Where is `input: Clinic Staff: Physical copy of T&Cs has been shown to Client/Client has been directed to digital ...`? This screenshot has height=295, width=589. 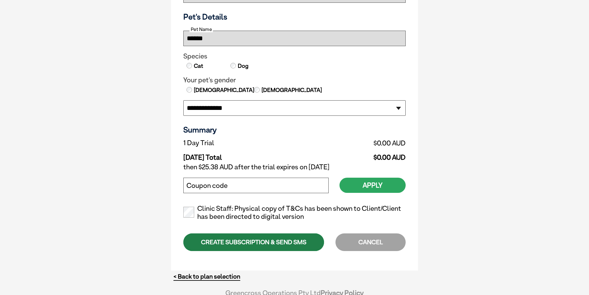 input: Clinic Staff: Physical copy of T&Cs has been shown to Client/Client has been directed to digital ... is located at coordinates (189, 212).